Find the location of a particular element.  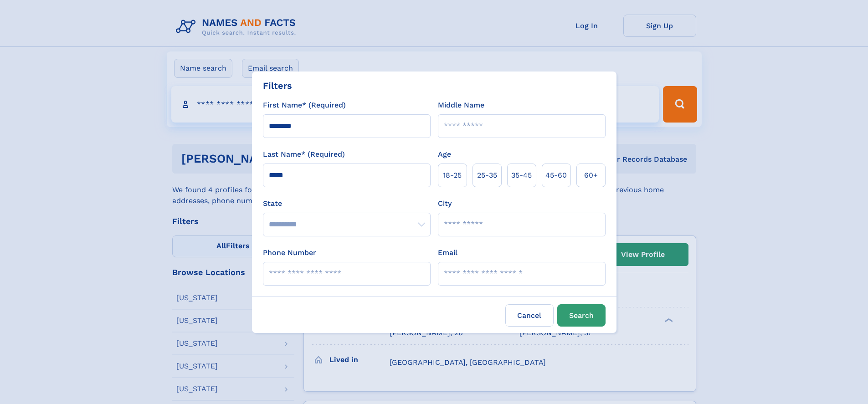

label: City is located at coordinates (444, 203).